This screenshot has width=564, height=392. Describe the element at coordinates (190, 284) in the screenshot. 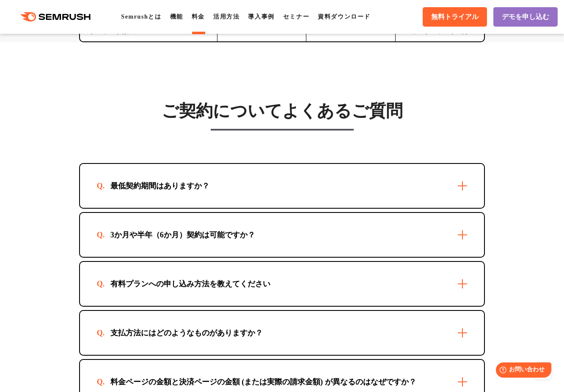

I see `div: 有料プランへの申し込み方法を教えてください` at that location.